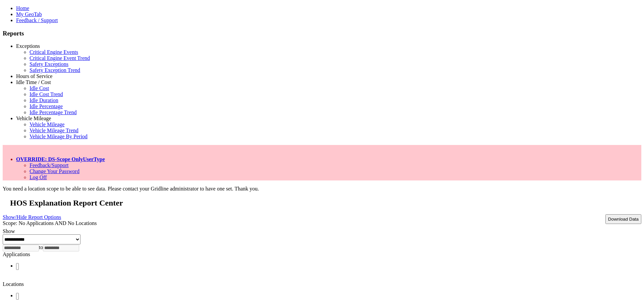 This screenshot has width=644, height=305. What do you see at coordinates (49, 165) in the screenshot?
I see `a: Feedback/Support` at bounding box center [49, 165].